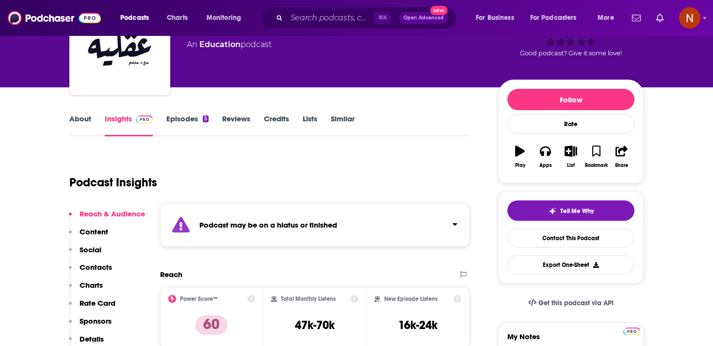  Describe the element at coordinates (92, 338) in the screenshot. I see `p: Details` at that location.